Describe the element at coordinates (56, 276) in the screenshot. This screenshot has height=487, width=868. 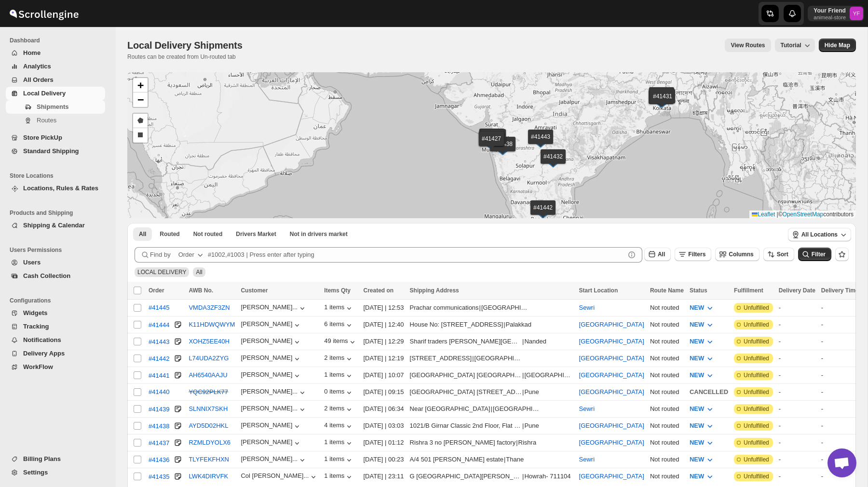
I see `button: Cash Collection` at that location.